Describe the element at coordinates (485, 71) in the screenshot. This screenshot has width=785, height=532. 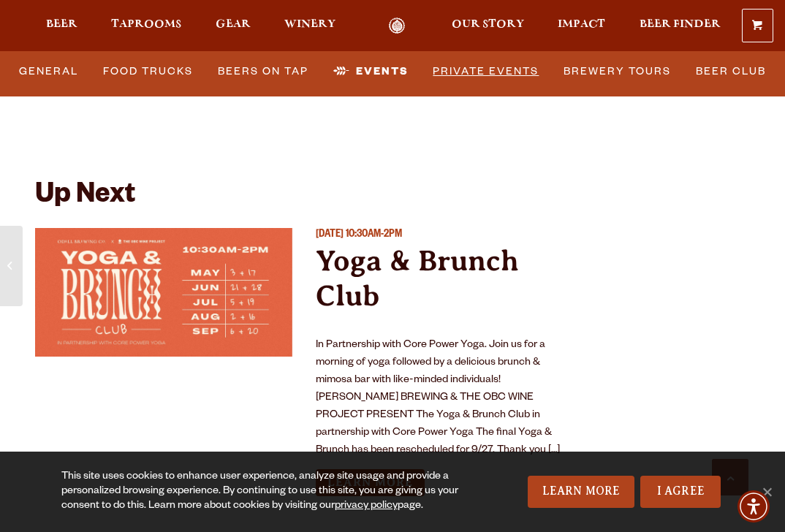
I see `a: Private Events` at that location.